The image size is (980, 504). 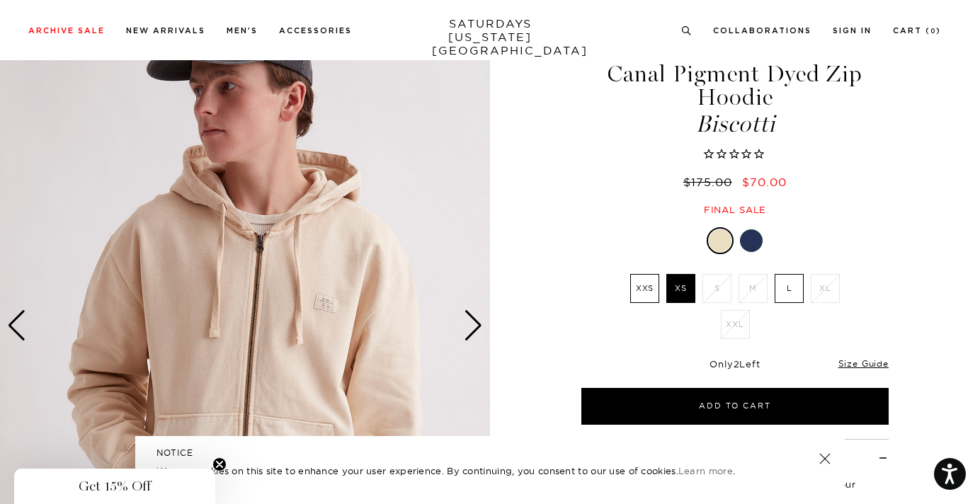 What do you see at coordinates (735, 154) in the screenshot?
I see `span: Rated 0.0 out of 5 stars 0 reviews` at bounding box center [735, 154].